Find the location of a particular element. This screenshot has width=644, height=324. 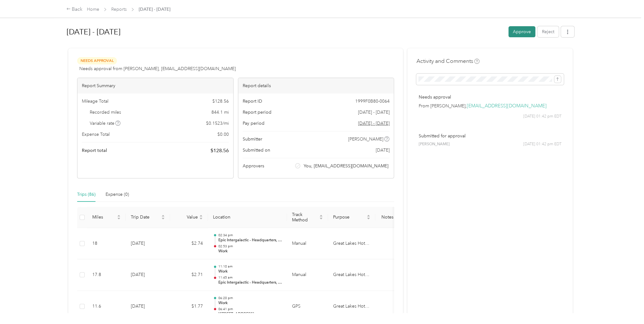

th: Track Method is located at coordinates (308, 217).